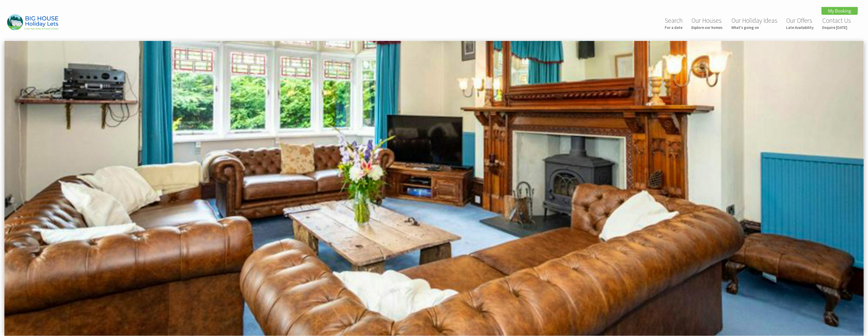 Image resolution: width=868 pixels, height=336 pixels. I want to click on a: SearchFor a date, so click(674, 23).